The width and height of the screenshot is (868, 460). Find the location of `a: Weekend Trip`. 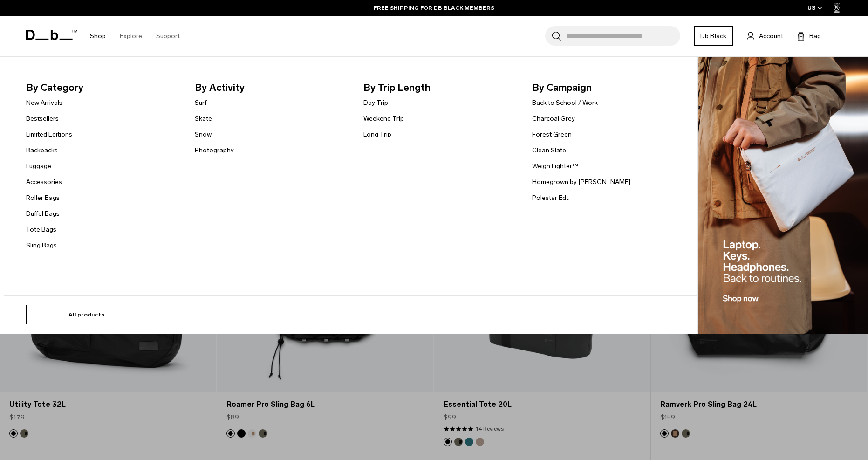

a: Weekend Trip is located at coordinates (384, 118).